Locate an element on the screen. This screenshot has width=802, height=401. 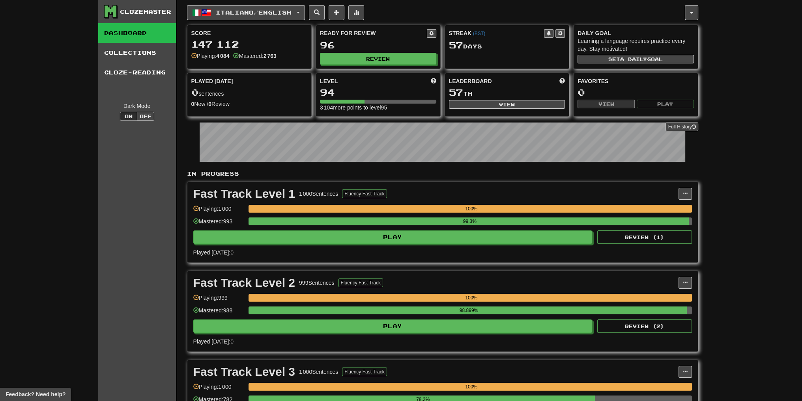
div: Clozemaster is located at coordinates (145, 12).